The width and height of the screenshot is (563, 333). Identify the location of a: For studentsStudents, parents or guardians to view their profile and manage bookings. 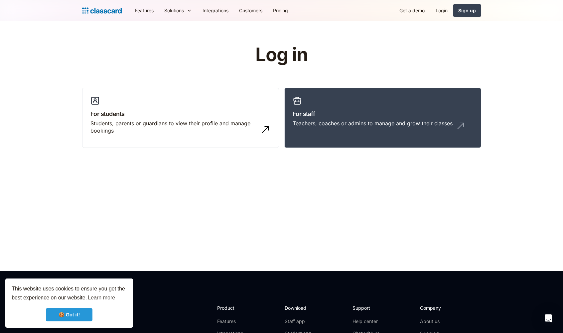
(181, 118).